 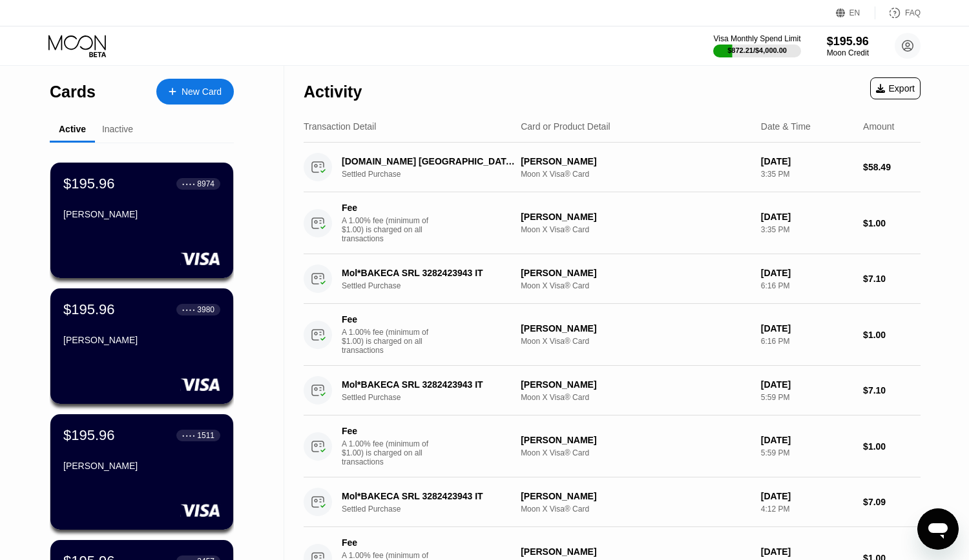 I want to click on div: 4:12 PM, so click(x=807, y=510).